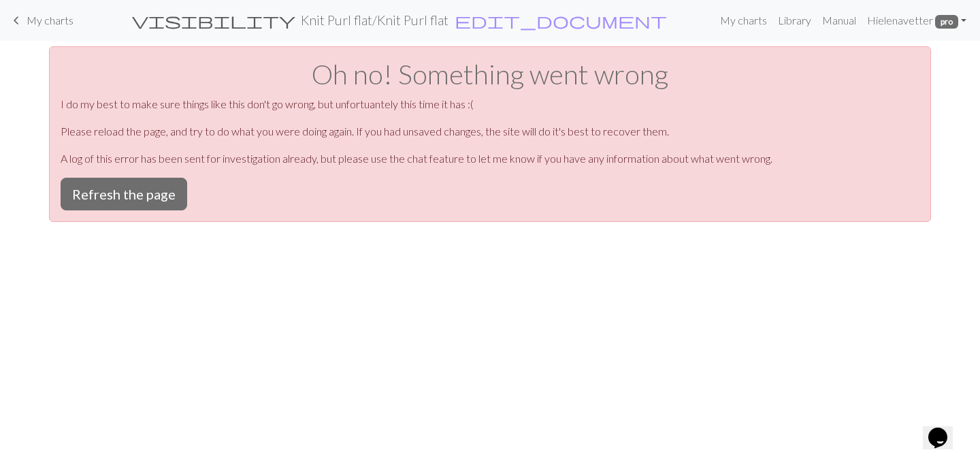  What do you see at coordinates (947, 22) in the screenshot?
I see `span: pro` at bounding box center [947, 22].